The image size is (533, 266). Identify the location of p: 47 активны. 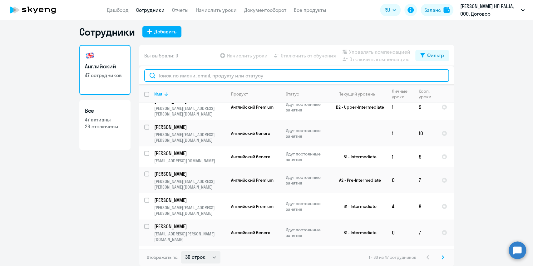
(105, 119).